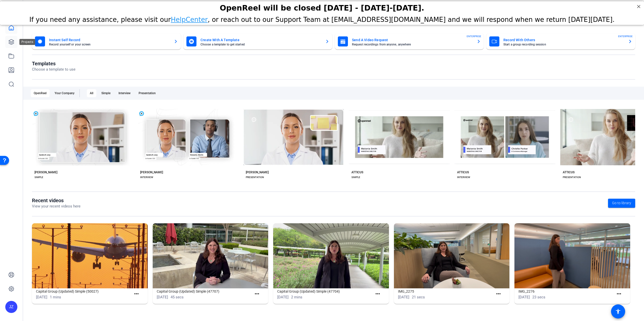 This screenshot has height=321, width=644. Describe the element at coordinates (566, 291) in the screenshot. I see `h1: IMG_2276` at that location.